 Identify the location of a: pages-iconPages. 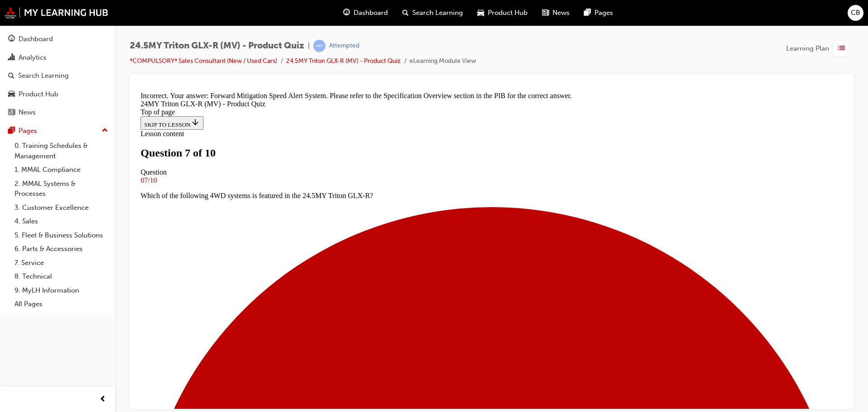
(599, 13).